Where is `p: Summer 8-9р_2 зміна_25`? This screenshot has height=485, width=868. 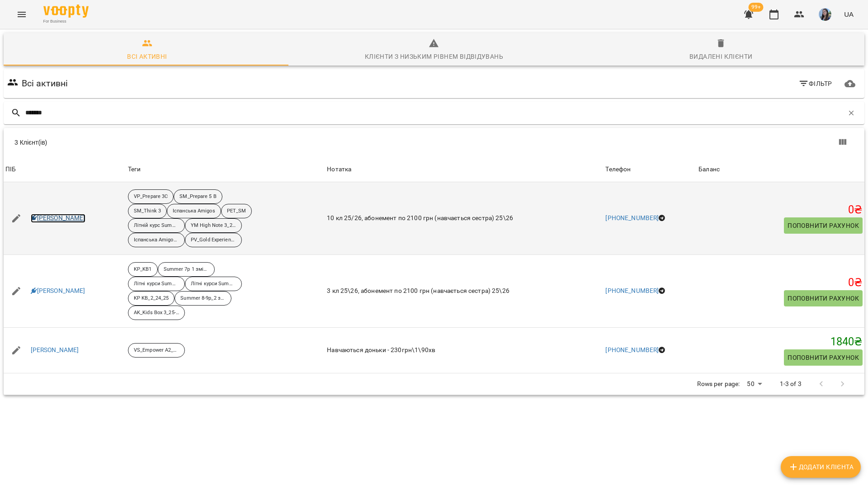
p: Summer 8-9р_2 зміна_25 is located at coordinates (203, 299).